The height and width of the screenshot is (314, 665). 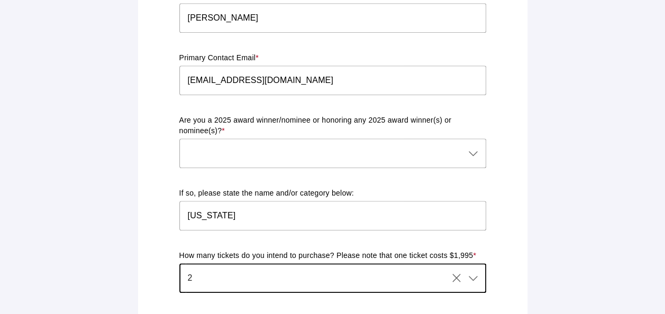 What do you see at coordinates (190, 278) in the screenshot?
I see `span: 2` at bounding box center [190, 278].